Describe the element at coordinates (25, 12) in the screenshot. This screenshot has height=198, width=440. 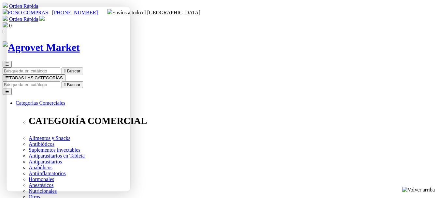
I see `a: FONO COMPRAS` at that location.